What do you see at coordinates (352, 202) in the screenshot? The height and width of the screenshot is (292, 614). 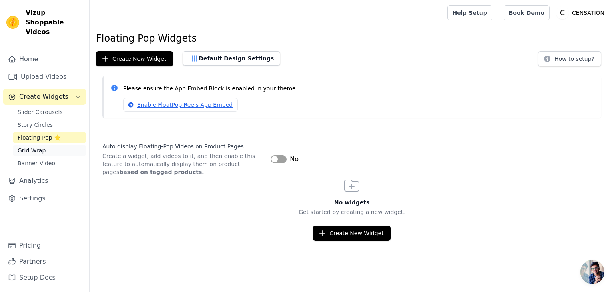 I see `h3: No widgets` at bounding box center [352, 202].